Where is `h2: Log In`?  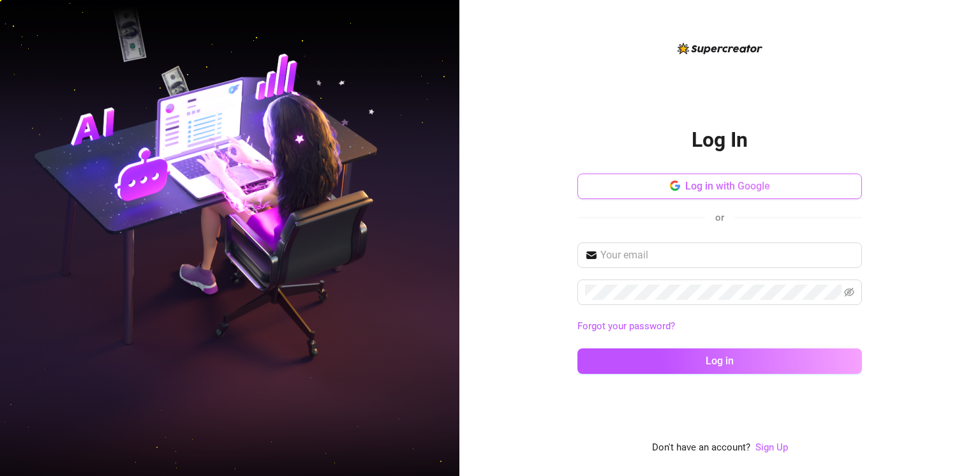
h2: Log In is located at coordinates (720, 140).